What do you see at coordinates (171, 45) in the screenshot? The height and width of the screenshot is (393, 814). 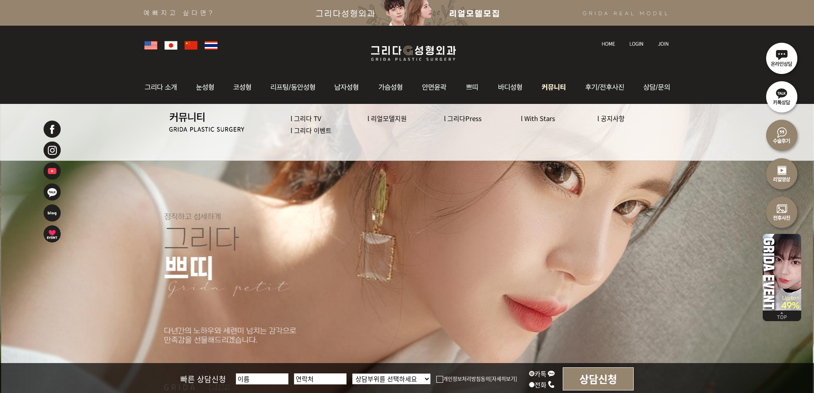 I see `img: global_japan.png` at bounding box center [171, 45].